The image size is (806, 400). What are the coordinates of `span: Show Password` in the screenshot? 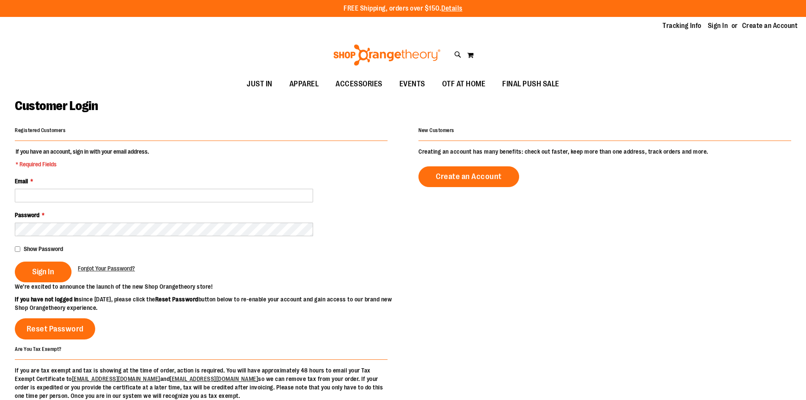 It's located at (43, 249).